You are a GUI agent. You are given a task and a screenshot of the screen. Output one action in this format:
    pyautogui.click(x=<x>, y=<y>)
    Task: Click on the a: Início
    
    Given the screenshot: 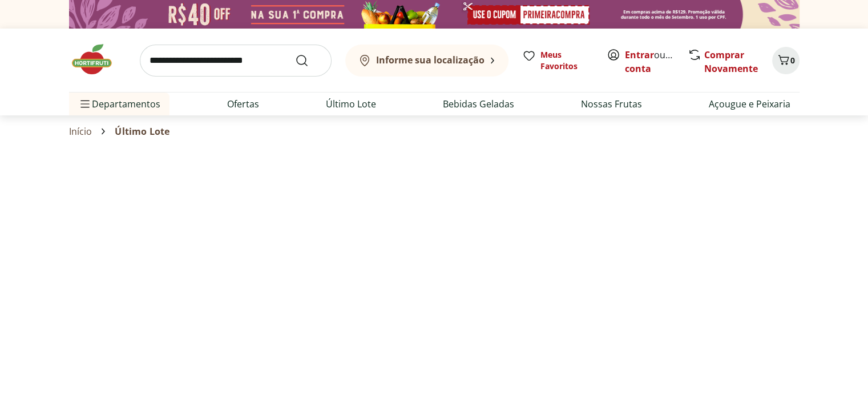 What is the action you would take?
    pyautogui.click(x=80, y=132)
    